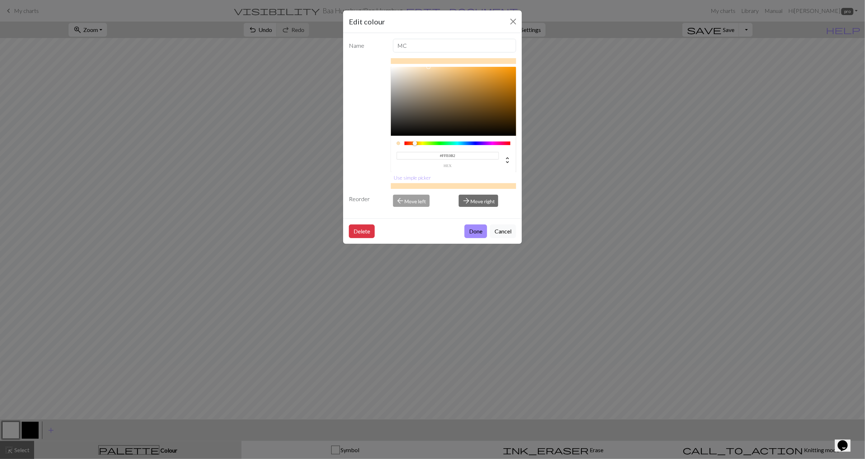  Describe the element at coordinates (367, 22) in the screenshot. I see `h5: Edit colour` at that location.